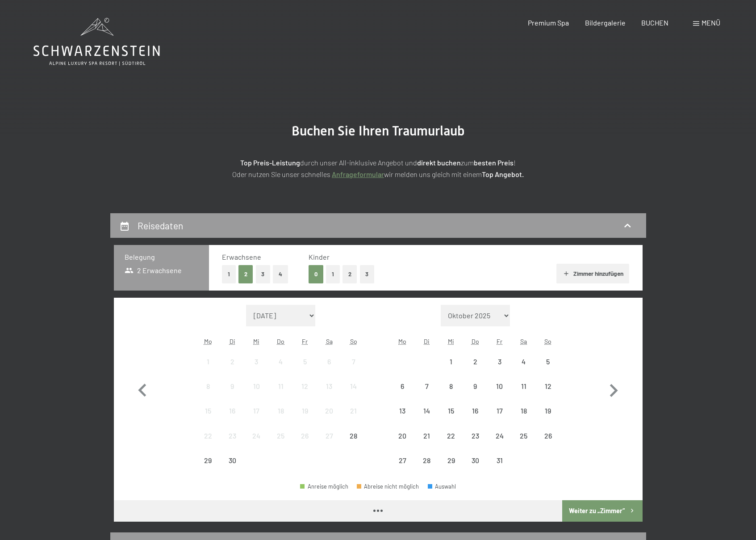 This screenshot has width=756, height=540. I want to click on div: Sat Oct 11 2025, so click(524, 386).